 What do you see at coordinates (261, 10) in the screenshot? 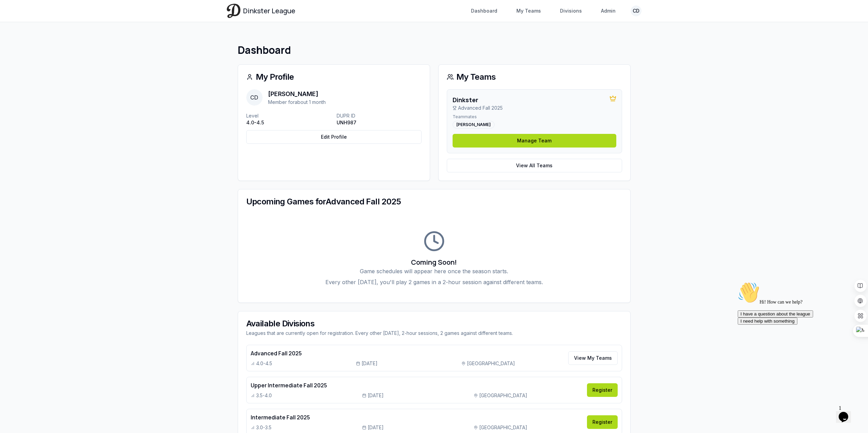
I see `a: Dinkster League` at bounding box center [261, 10].